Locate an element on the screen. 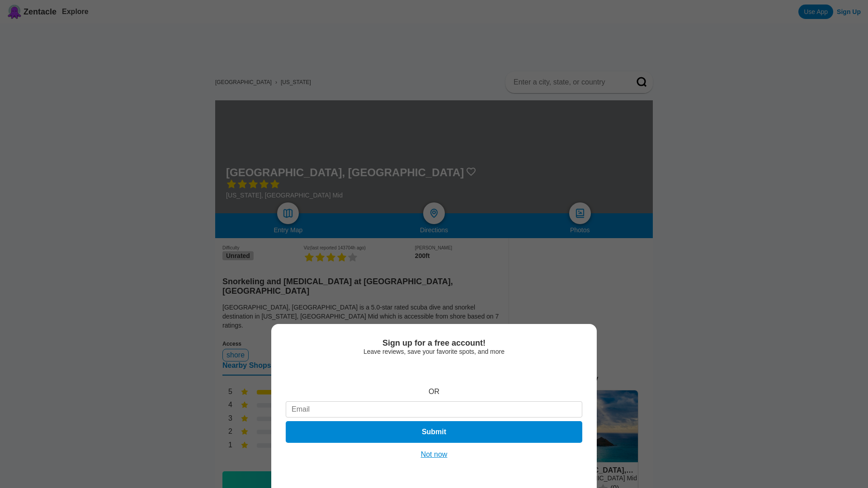  button: Submit is located at coordinates (434, 432).